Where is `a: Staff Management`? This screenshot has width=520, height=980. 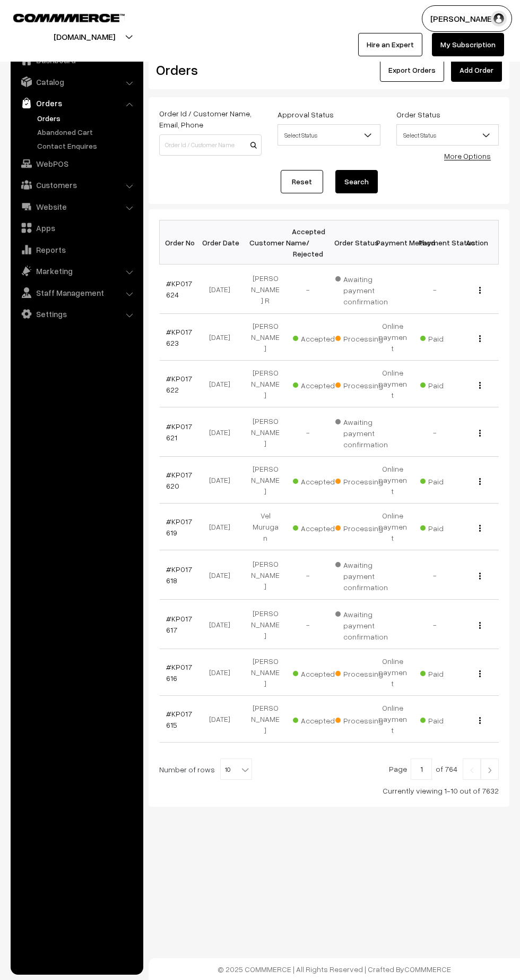 a: Staff Management is located at coordinates (76, 293).